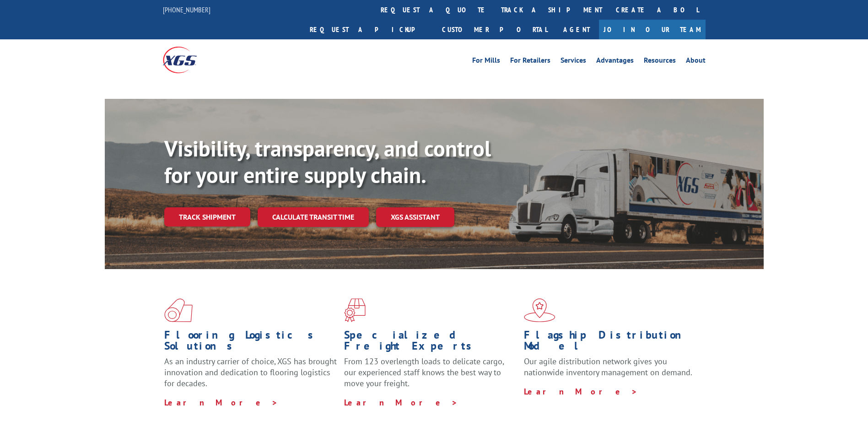 The image size is (868, 421). What do you see at coordinates (695, 61) in the screenshot?
I see `a: About` at bounding box center [695, 61].